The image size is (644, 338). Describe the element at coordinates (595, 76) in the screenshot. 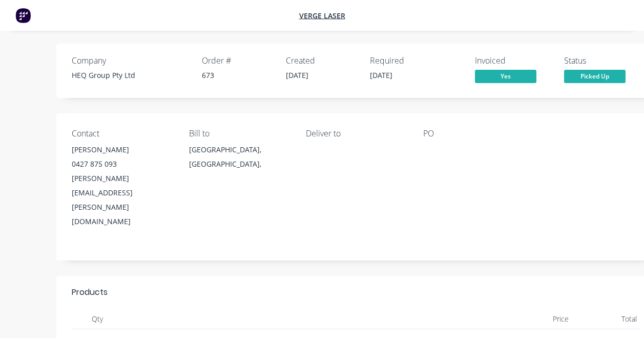

I see `span: Picked Up` at that location.